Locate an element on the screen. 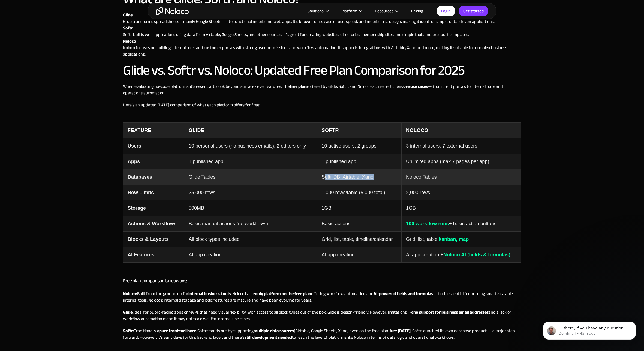 The height and width of the screenshot is (351, 644). td: Glide Tables is located at coordinates (251, 177).